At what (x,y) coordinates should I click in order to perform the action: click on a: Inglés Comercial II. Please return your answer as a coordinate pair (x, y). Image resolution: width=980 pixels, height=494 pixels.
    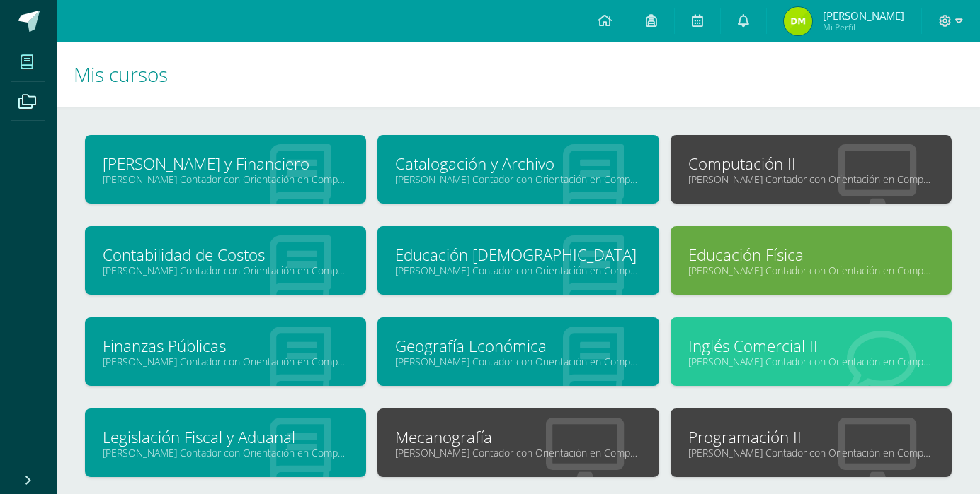
    Looking at the image, I should click on (810, 345).